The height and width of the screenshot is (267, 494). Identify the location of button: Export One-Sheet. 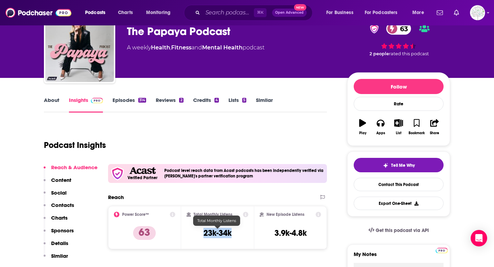
(398, 203).